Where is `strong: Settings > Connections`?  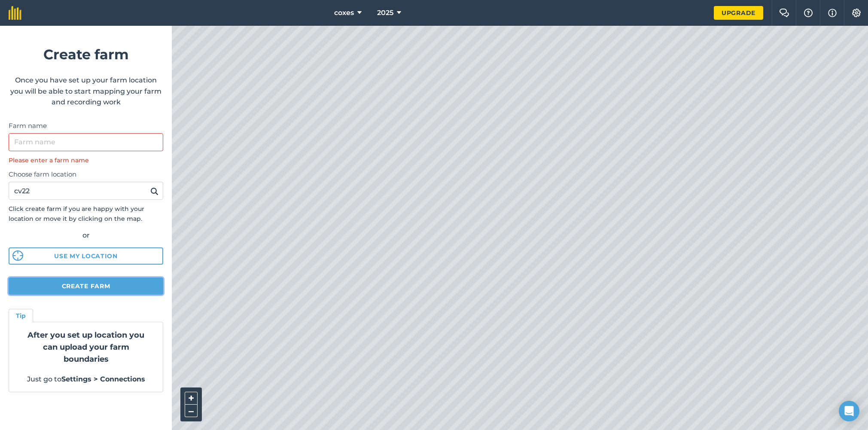 strong: Settings > Connections is located at coordinates (103, 378).